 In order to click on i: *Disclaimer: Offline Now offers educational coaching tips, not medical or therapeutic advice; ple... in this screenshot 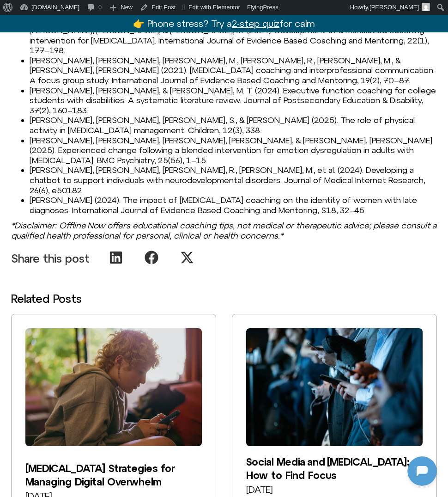, I will do `click(224, 230)`.